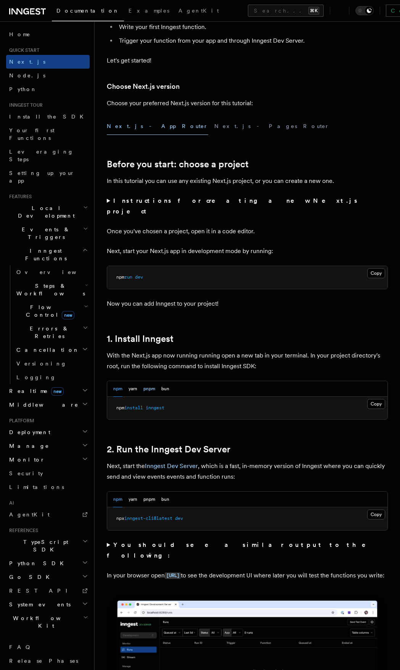 This screenshot has height=670, width=400. I want to click on span: Manage, so click(27, 446).